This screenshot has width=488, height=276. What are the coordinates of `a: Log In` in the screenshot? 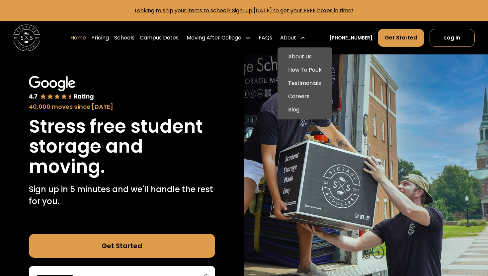 It's located at (452, 38).